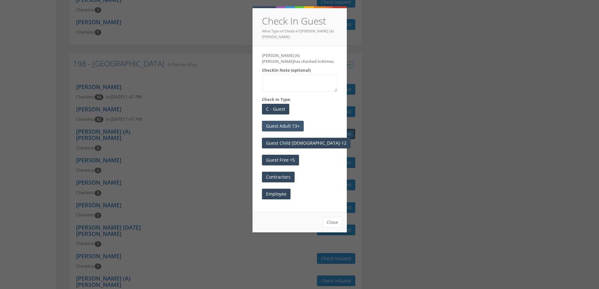 The width and height of the screenshot is (599, 289). I want to click on button: Contractors, so click(278, 177).